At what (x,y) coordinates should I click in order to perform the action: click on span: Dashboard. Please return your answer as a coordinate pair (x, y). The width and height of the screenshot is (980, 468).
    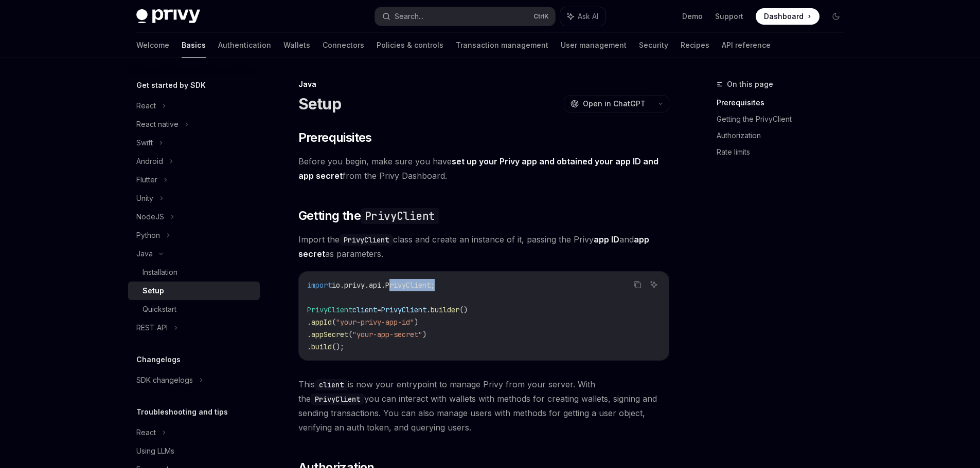
    Looking at the image, I should click on (783, 17).